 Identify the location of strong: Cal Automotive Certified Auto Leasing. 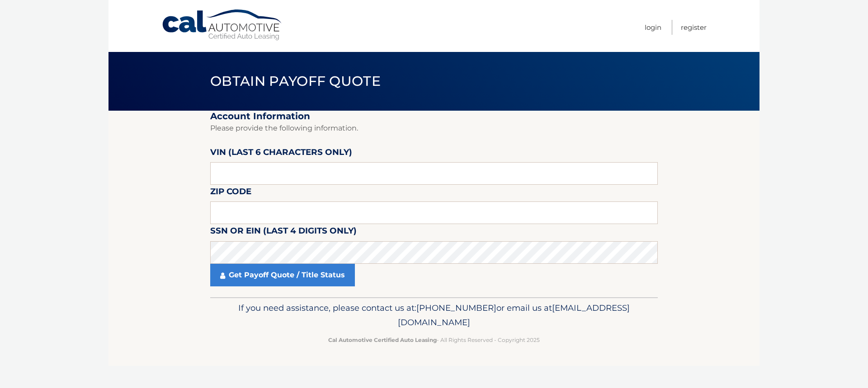
(382, 340).